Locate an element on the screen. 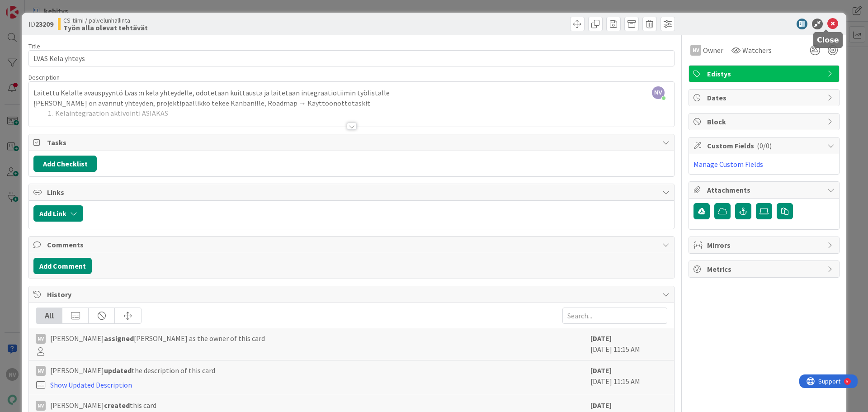  b: created is located at coordinates (117, 405).